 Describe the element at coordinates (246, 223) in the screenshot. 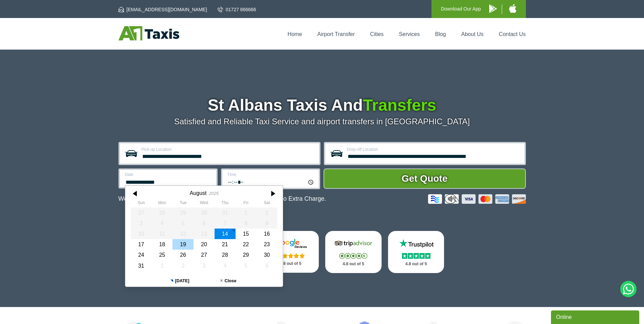

I see `div: 08 August 2025` at that location.